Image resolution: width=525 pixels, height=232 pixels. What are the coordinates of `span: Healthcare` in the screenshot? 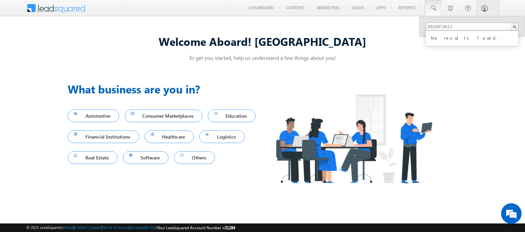 It's located at (169, 136).